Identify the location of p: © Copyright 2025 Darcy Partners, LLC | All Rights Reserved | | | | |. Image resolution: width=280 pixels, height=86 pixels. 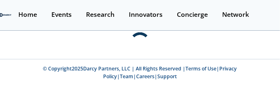
(140, 72).